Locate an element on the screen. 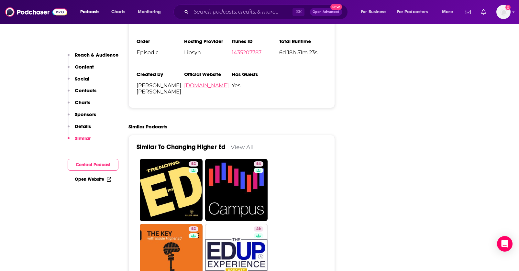 The height and width of the screenshot is (271, 519). img: Podchaser - Follow, Share and Rate Podcasts is located at coordinates (36, 12).